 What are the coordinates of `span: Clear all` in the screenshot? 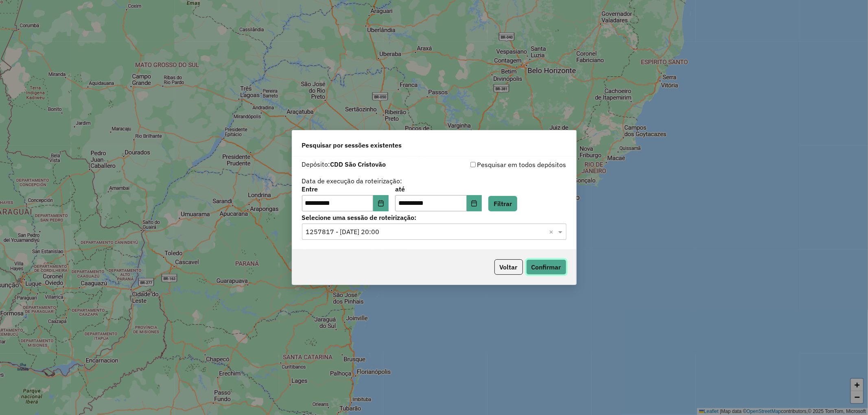 It's located at (553, 232).